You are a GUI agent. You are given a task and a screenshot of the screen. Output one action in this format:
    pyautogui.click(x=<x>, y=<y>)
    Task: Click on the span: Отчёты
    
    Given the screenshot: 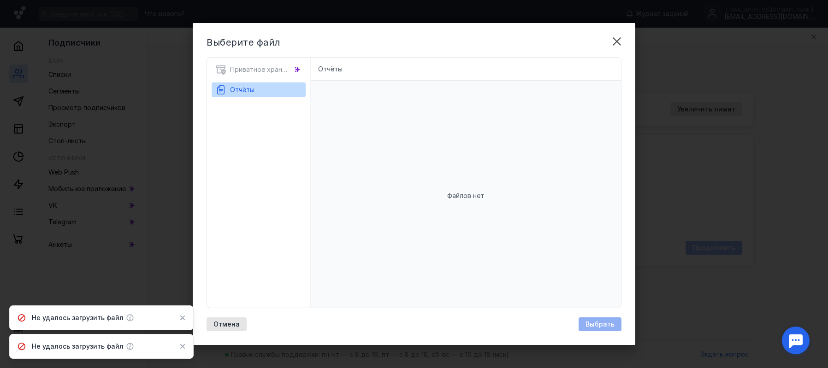 What is the action you would take?
    pyautogui.click(x=242, y=89)
    